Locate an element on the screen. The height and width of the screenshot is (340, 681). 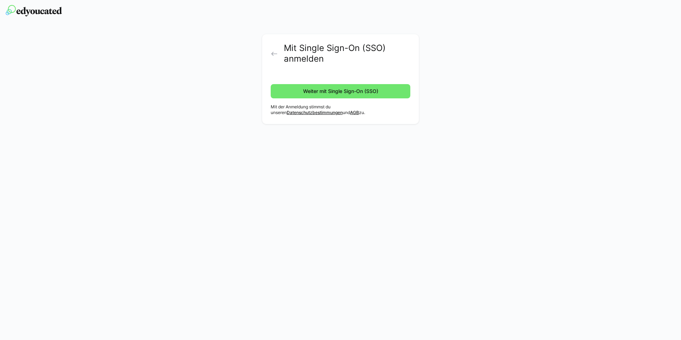
span: Weiter mit Single Sign-On (SSO) is located at coordinates (341, 91).